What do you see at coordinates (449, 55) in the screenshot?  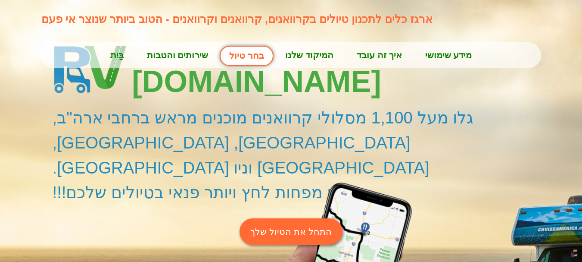 I see `font: מידע שימושי` at bounding box center [449, 55].